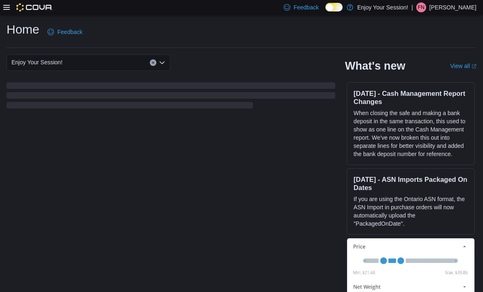 This screenshot has width=483, height=292. Describe the element at coordinates (162, 63) in the screenshot. I see `button: Open list of options` at that location.